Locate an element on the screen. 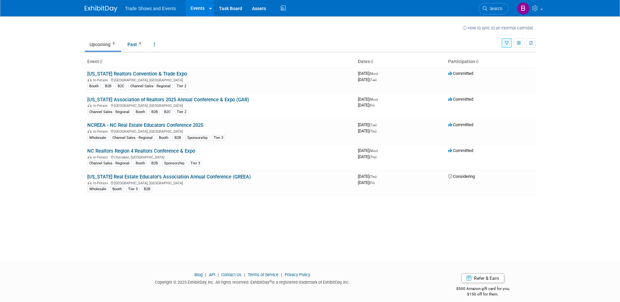 The image size is (620, 302). span: Search is located at coordinates (495, 8).